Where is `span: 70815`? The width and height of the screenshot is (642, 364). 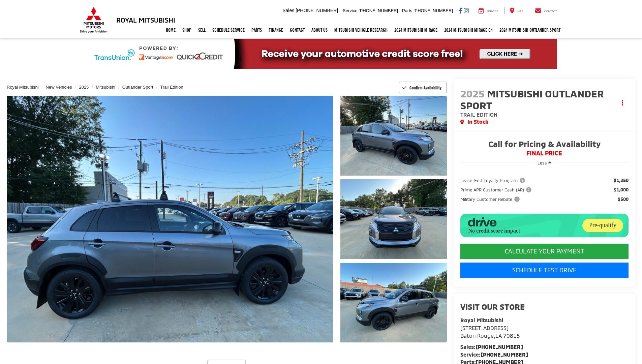
span: 70815 is located at coordinates (512, 335).